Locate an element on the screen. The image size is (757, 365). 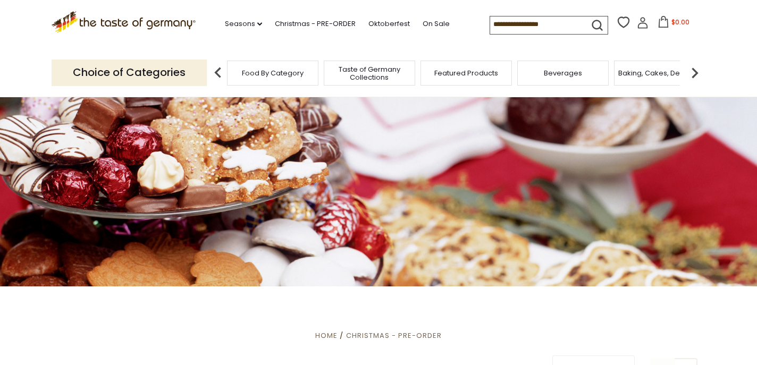
a: On Sale is located at coordinates (436, 24).